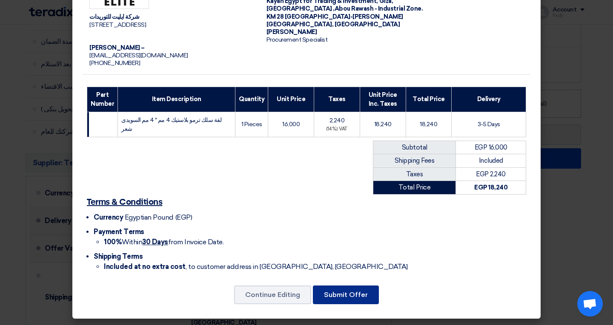  Describe the element at coordinates (291, 124) in the screenshot. I see `span: 16,000` at that location.